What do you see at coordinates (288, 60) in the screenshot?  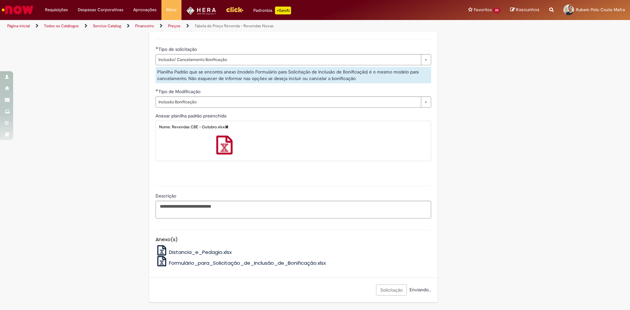 I see `span: Inclusão/ Cancelamento Bonificação` at bounding box center [288, 60].